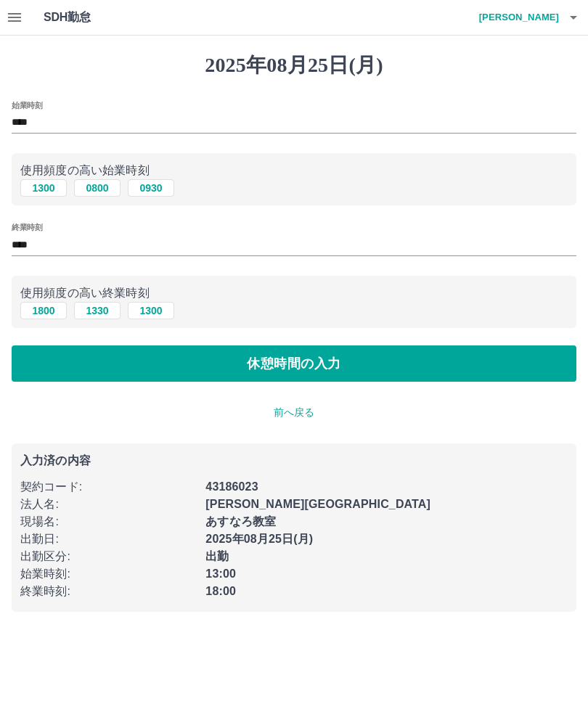 Image resolution: width=588 pixels, height=709 pixels. What do you see at coordinates (294, 293) in the screenshot?
I see `p: 使用頻度の高い終業時刻` at bounding box center [294, 293].